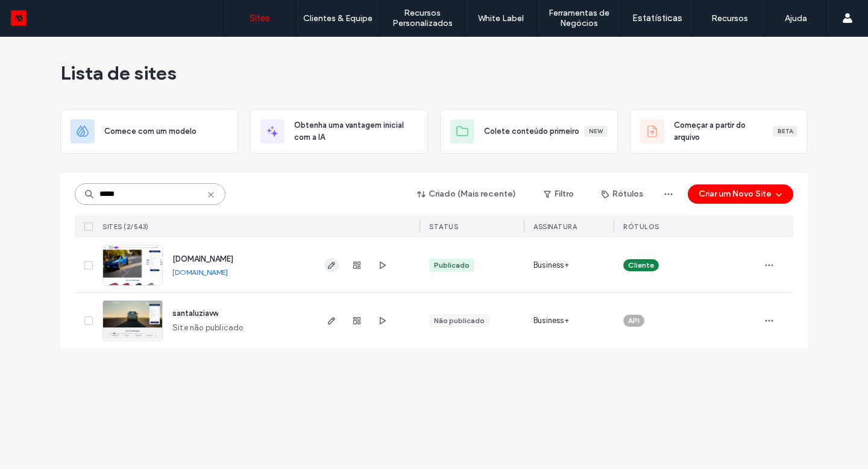  What do you see at coordinates (339, 131) in the screenshot?
I see `div: Obtenha uma vantagem inicial com a IA` at bounding box center [339, 131].